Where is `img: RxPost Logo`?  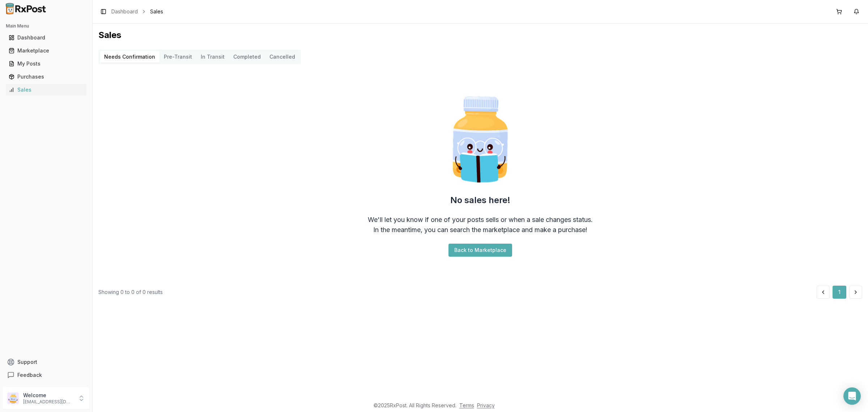 img: RxPost Logo is located at coordinates (26, 9).